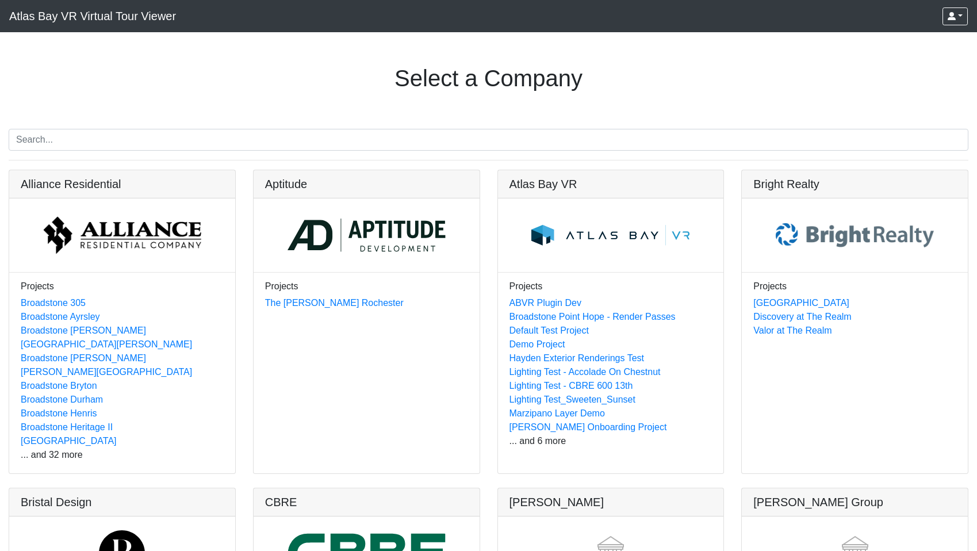  I want to click on a: Lighting Test_Sweeten_Sunset, so click(572, 399).